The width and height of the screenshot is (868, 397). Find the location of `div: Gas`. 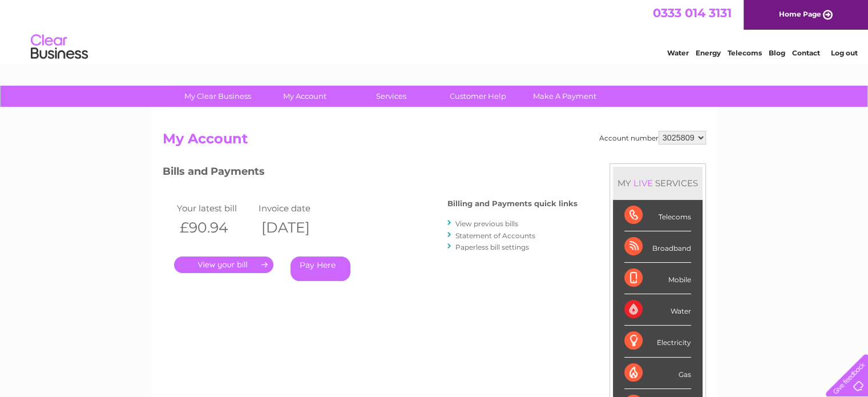

div: Gas is located at coordinates (658, 373).